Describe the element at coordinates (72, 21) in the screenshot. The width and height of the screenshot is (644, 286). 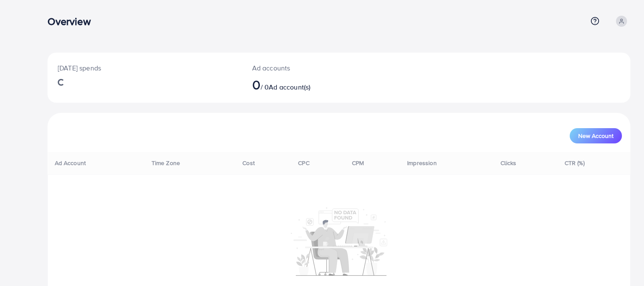
I see `h3: Overview` at that location.